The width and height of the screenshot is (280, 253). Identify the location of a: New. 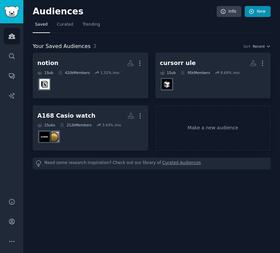
(257, 12).